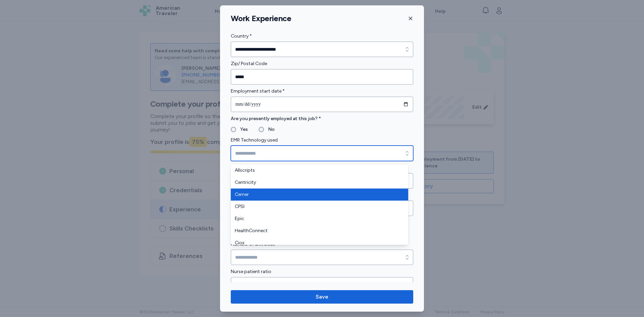 The image size is (644, 317). What do you see at coordinates (315, 171) in the screenshot?
I see `span: Allscripts` at bounding box center [315, 171].